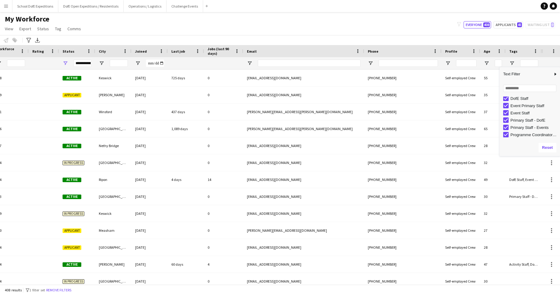  I want to click on div: 437 days, so click(186, 111).